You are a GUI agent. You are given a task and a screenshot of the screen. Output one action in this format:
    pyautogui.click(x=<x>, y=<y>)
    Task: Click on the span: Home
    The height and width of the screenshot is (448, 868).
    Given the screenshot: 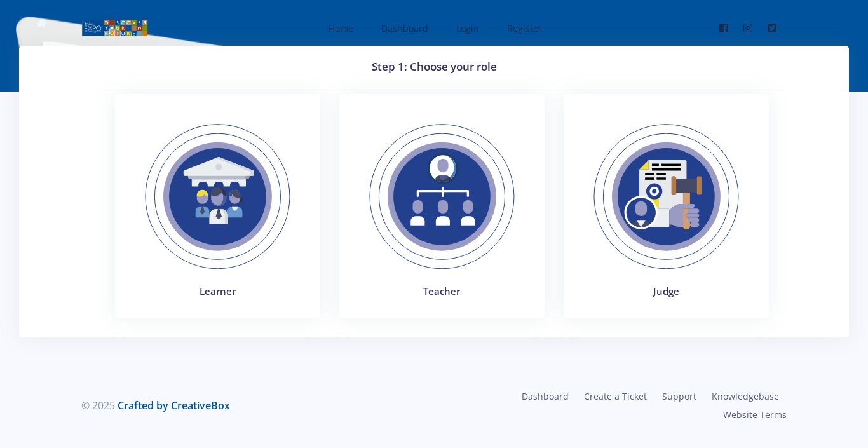 What is the action you would take?
    pyautogui.click(x=340, y=28)
    